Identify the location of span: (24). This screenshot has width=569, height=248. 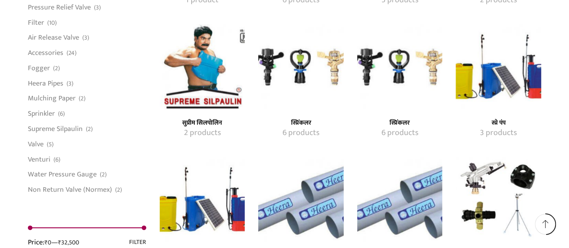
(72, 53).